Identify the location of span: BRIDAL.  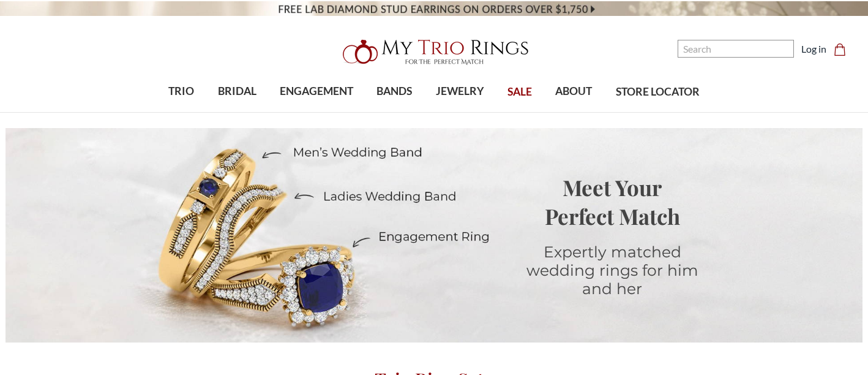
(236, 91).